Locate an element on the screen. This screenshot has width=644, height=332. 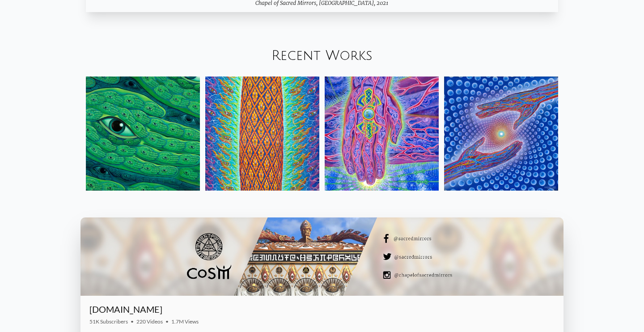
span: 51K Subscribers is located at coordinates (108, 321).